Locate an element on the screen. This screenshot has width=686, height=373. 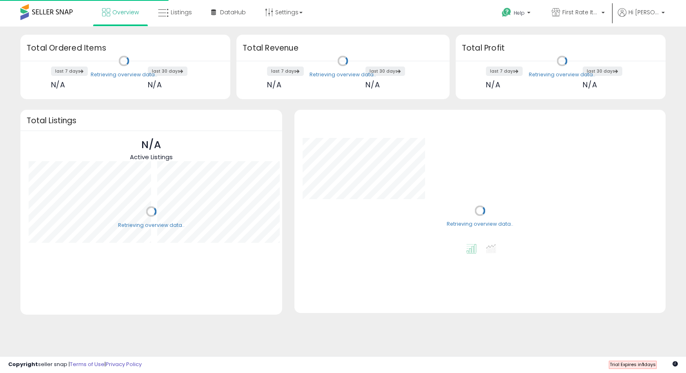
span: Trial Expires in days is located at coordinates (633, 365).